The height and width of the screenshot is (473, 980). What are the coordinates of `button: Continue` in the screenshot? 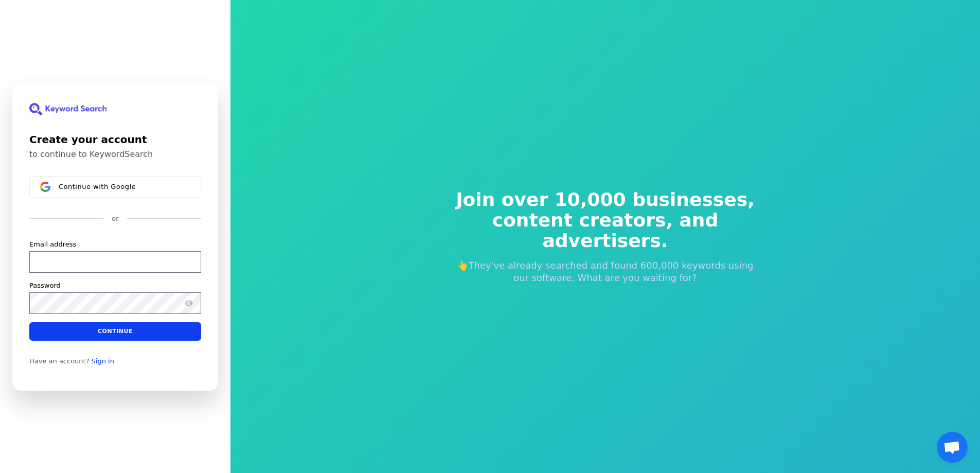 It's located at (115, 331).